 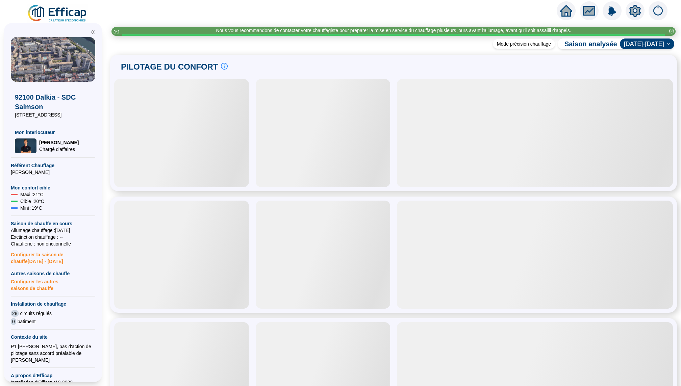 What do you see at coordinates (53, 274) in the screenshot?
I see `span: Autres saisons de chauffe` at bounding box center [53, 274].